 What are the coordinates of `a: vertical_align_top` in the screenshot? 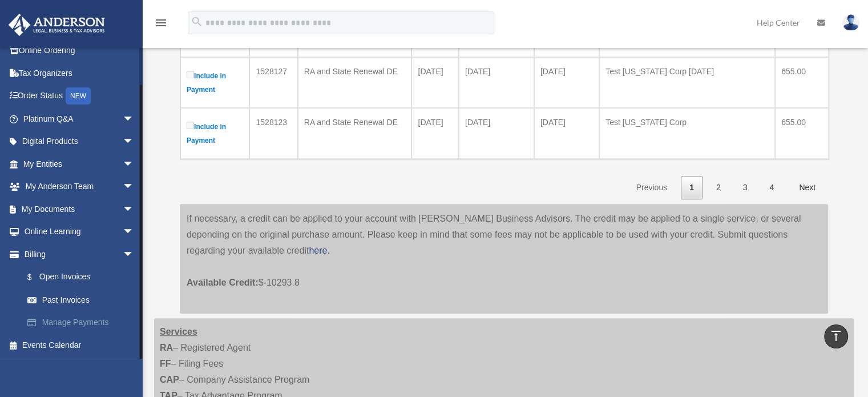 It's located at (836, 337).